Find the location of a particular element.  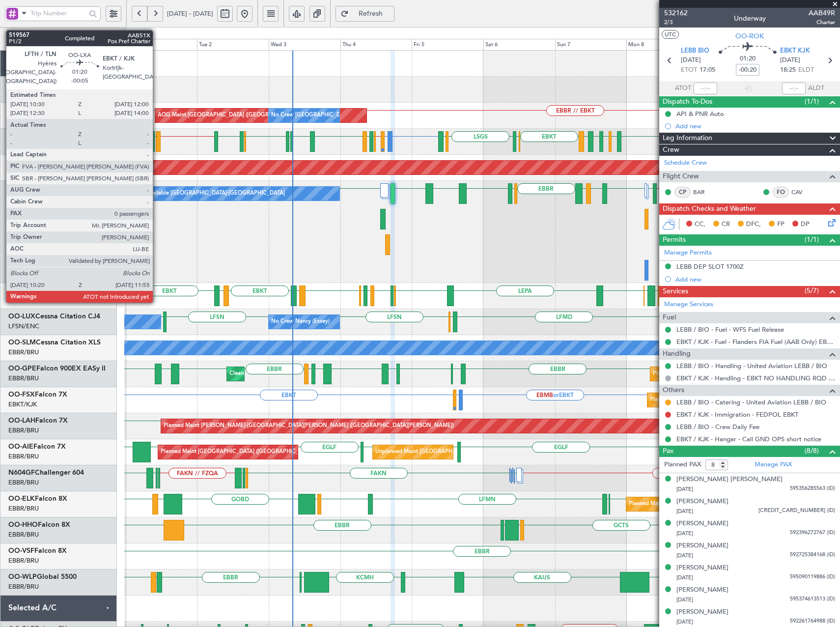

span: FP is located at coordinates (781, 225).